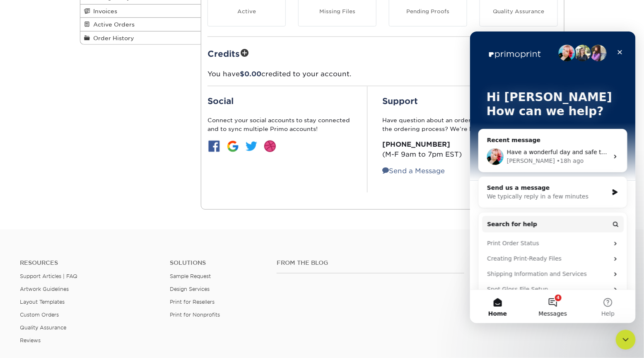 Image resolution: width=644 pixels, height=358 pixels. What do you see at coordinates (138, 282) in the screenshot?
I see `span: Help` at bounding box center [138, 282].